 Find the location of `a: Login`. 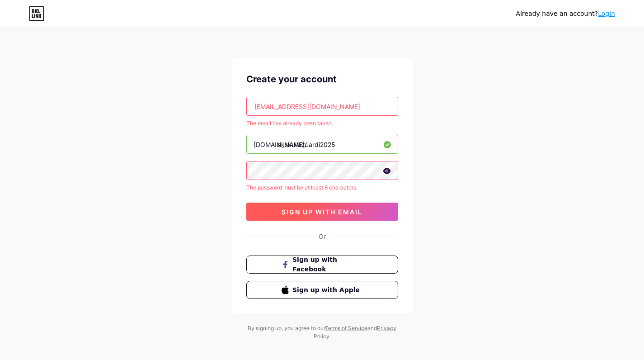

a: Login is located at coordinates (606, 14).